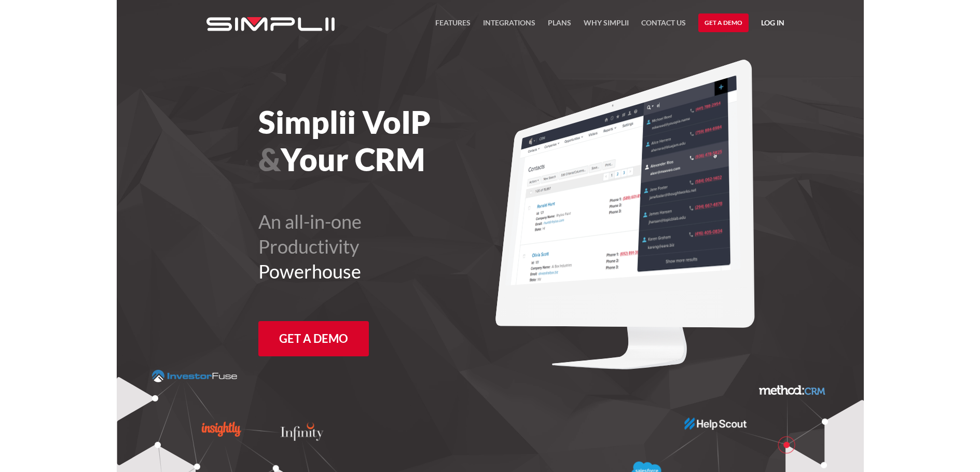  What do you see at coordinates (402, 246) in the screenshot?
I see `h2: An all-in-one Productivity` at bounding box center [402, 246].